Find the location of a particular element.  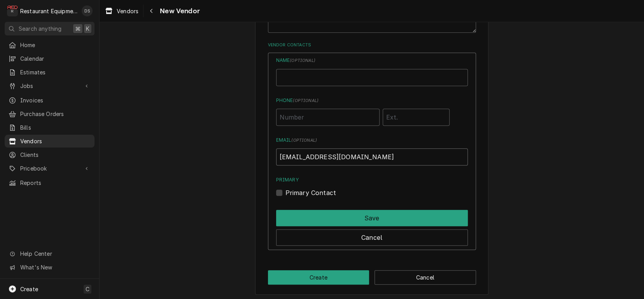

button: Save is located at coordinates (372, 218).